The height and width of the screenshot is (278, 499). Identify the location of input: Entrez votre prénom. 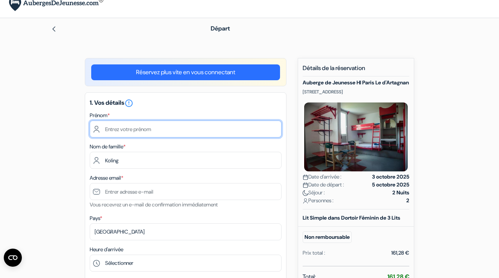
(185, 129).